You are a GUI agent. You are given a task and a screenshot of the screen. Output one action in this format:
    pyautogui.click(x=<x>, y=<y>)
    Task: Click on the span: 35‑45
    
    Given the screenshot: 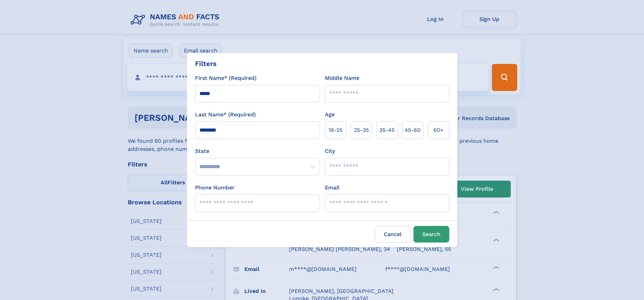 What is the action you would take?
    pyautogui.click(x=387, y=130)
    